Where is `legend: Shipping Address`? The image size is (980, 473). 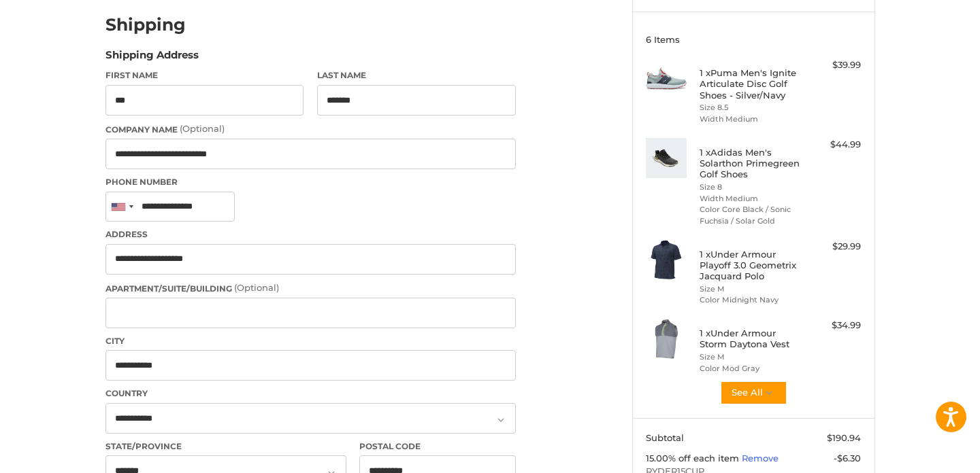 legend: Shipping Address is located at coordinates (152, 58).